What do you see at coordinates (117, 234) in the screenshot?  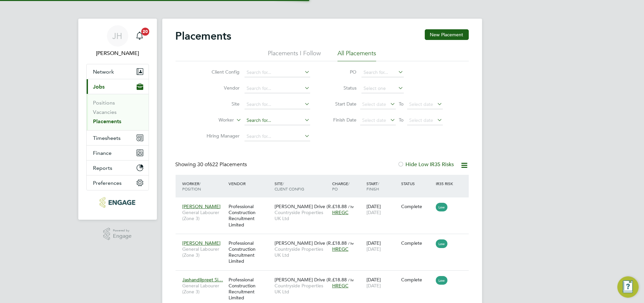 I see `a: Powered byEngage` at bounding box center [117, 234].